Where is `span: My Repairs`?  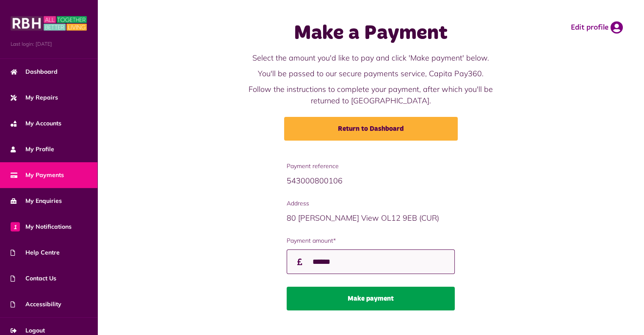 span: My Repairs is located at coordinates (34, 97).